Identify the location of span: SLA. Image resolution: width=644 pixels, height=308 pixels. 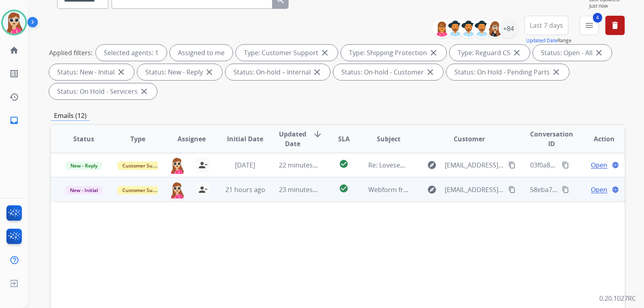
(344, 139).